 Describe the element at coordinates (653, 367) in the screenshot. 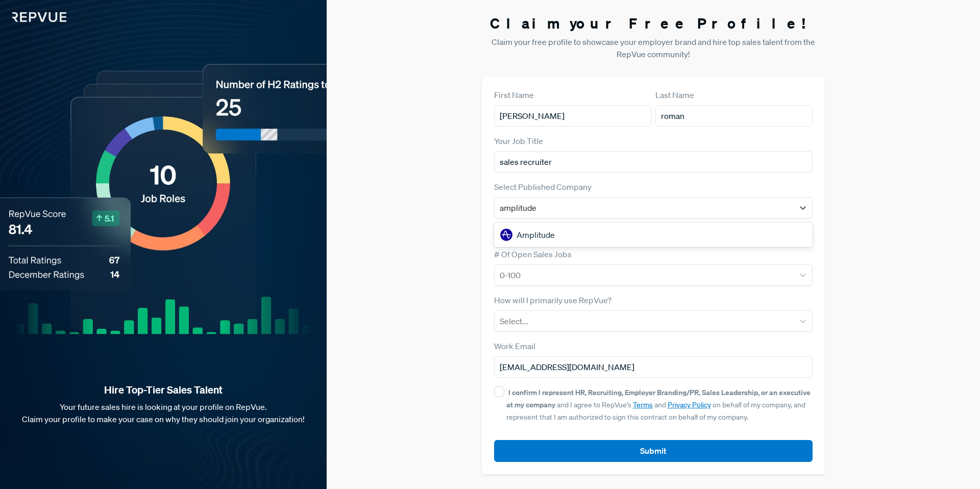

I see `input: Email` at that location.